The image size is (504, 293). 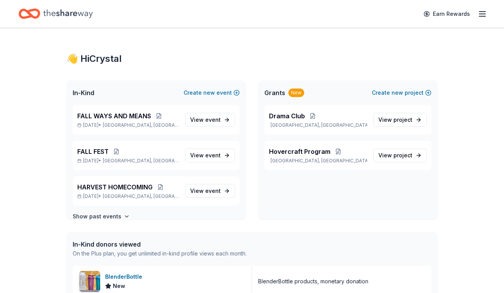 What do you see at coordinates (101, 217) in the screenshot?
I see `button: Show past events` at bounding box center [101, 217].